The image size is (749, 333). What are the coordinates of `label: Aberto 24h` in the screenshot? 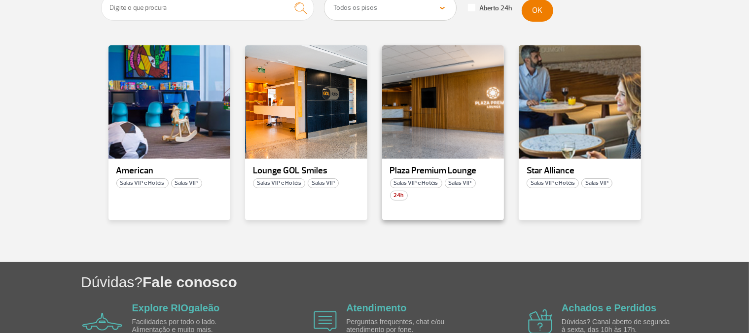 It's located at (490, 8).